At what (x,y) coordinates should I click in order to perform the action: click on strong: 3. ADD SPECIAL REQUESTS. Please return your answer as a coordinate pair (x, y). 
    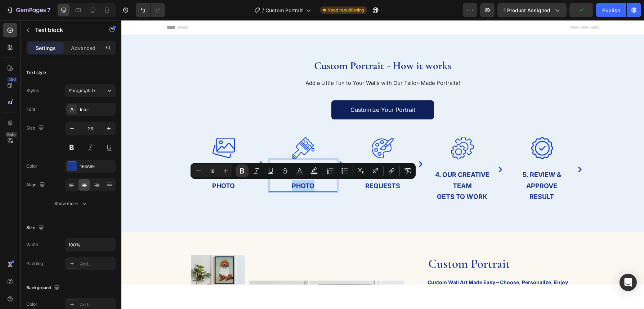
    Looking at the image, I should click on (261, 160).